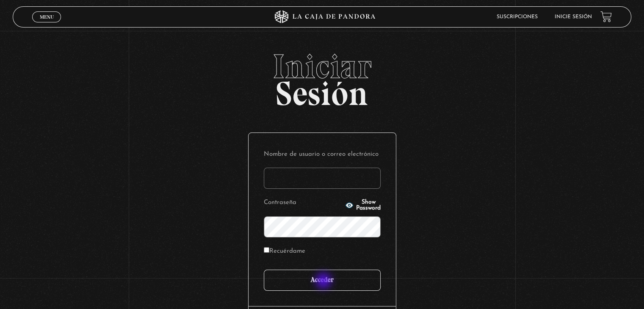  I want to click on h2: Sesión, so click(322, 77).